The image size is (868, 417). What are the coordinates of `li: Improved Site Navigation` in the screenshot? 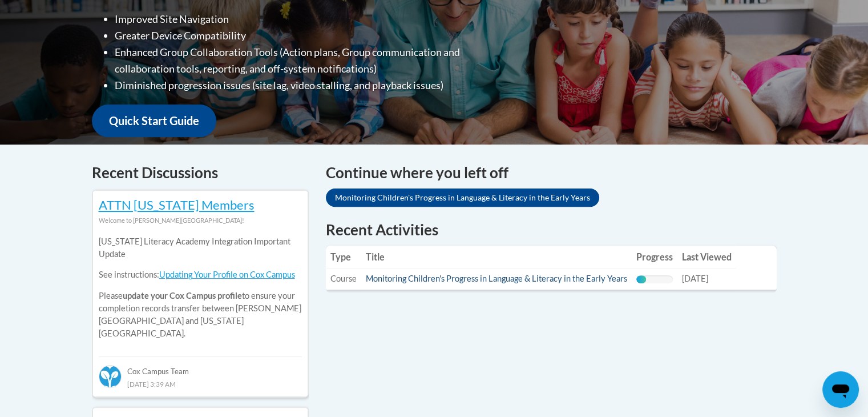 It's located at (310, 19).